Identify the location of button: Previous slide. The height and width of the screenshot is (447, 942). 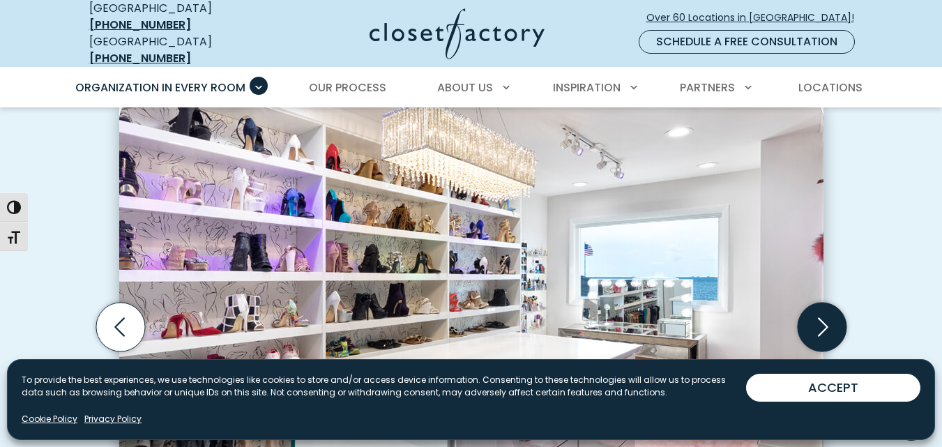
(121, 327).